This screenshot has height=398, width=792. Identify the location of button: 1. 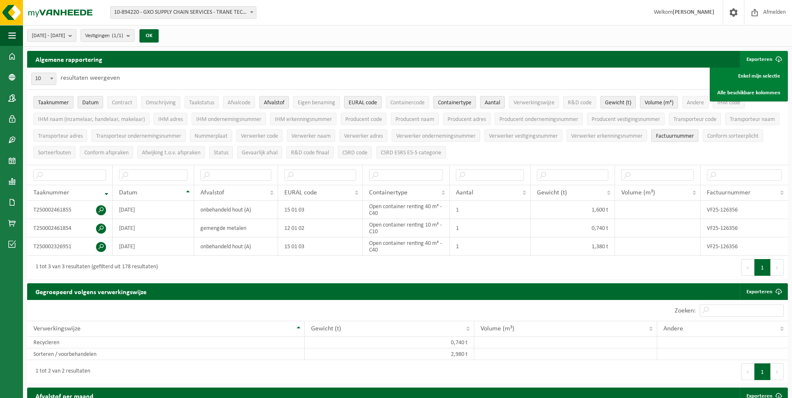
(763, 372).